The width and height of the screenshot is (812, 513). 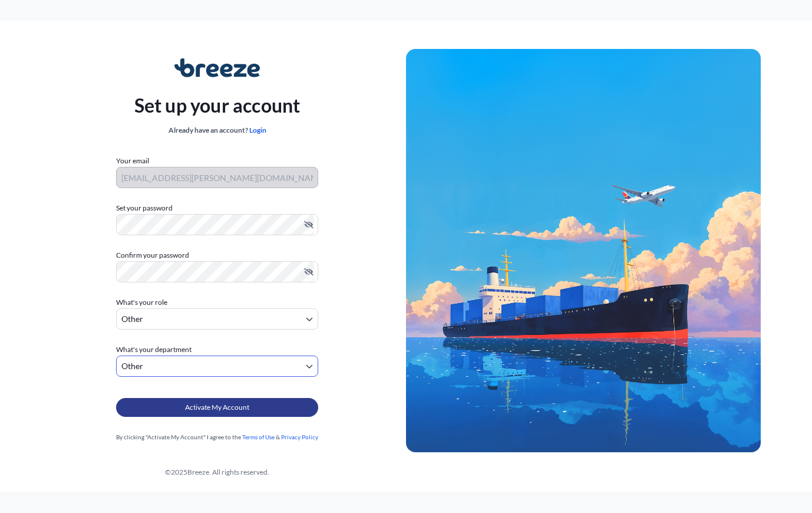 I want to click on input: Your email address, so click(x=217, y=178).